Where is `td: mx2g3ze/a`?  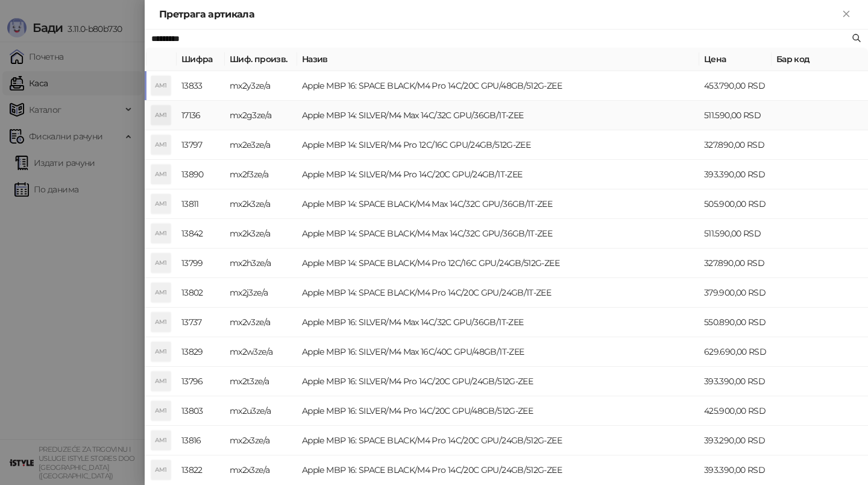 td: mx2g3ze/a is located at coordinates (261, 115).